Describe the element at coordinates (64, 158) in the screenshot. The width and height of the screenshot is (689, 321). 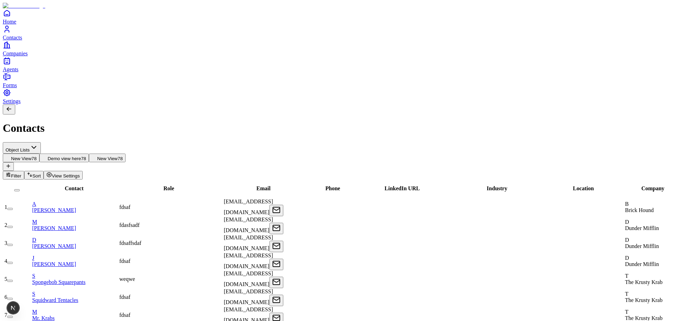
I see `span: Demo view here` at that location.